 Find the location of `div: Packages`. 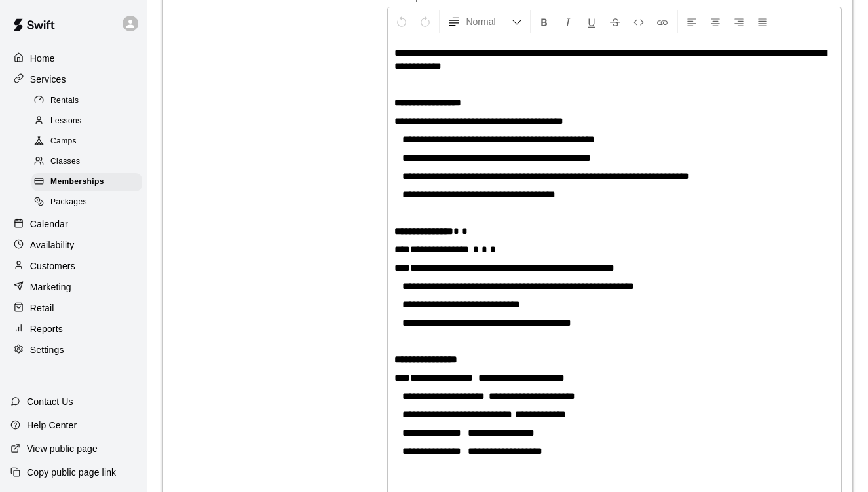

div: Packages is located at coordinates (87, 203).